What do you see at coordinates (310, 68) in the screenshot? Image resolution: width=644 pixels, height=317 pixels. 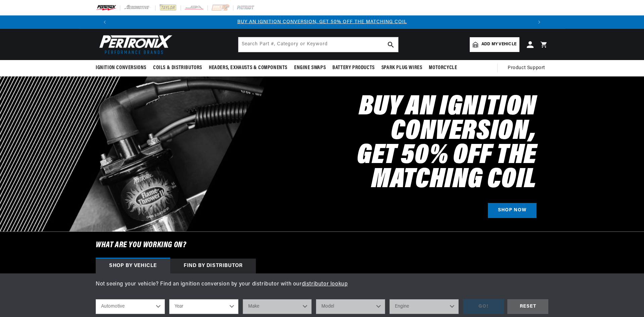 I see `span: Engine Swaps` at bounding box center [310, 68].